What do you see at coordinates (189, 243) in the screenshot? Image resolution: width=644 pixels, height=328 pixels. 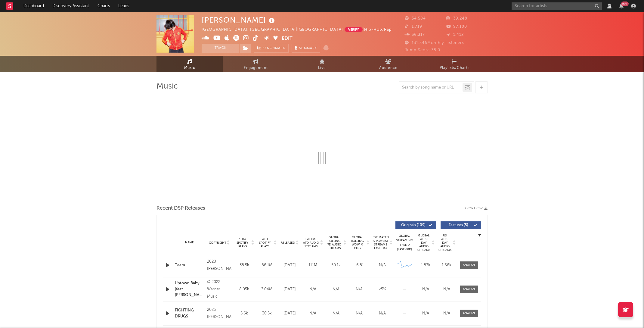 I see `div: Name` at bounding box center [189, 243].